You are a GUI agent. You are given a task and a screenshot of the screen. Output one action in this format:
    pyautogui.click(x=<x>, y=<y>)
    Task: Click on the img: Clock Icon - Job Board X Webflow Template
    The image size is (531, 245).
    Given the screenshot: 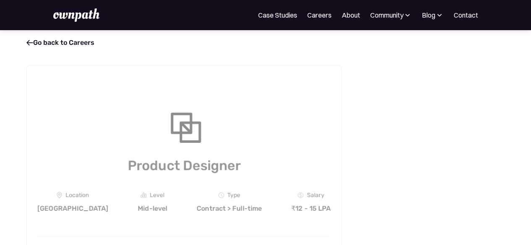 What is the action you would take?
    pyautogui.click(x=221, y=196)
    